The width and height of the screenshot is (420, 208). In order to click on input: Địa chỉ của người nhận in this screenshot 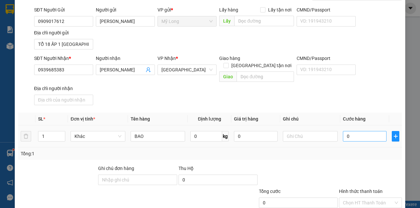, I will do `click(64, 100)`.